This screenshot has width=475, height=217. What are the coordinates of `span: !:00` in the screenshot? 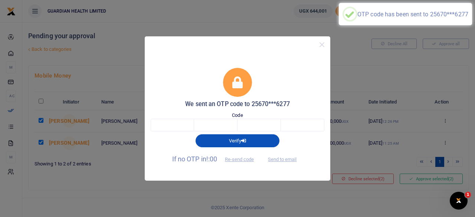 It's located at (211, 159).